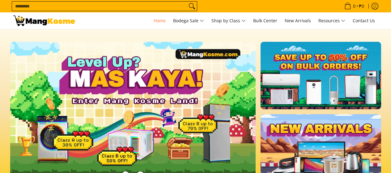  What do you see at coordinates (228, 21) in the screenshot?
I see `a: Shop by Class` at bounding box center [228, 21].